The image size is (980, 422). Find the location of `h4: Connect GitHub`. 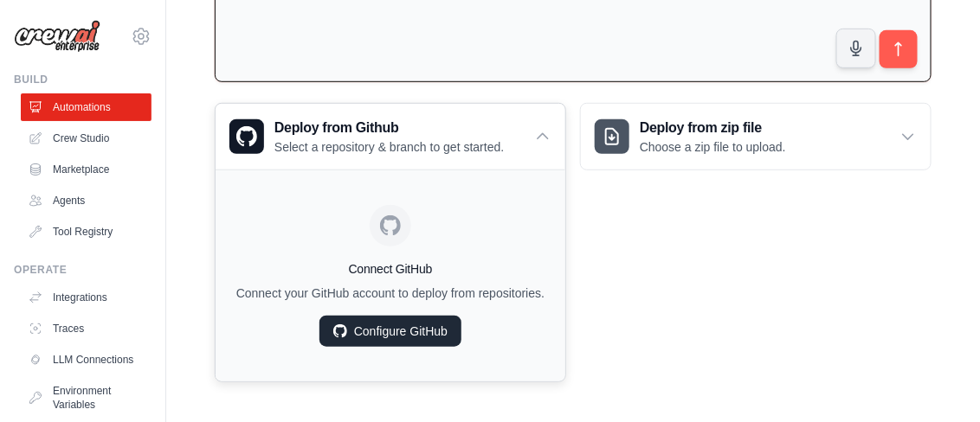

h4: Connect GitHub is located at coordinates (391, 269).